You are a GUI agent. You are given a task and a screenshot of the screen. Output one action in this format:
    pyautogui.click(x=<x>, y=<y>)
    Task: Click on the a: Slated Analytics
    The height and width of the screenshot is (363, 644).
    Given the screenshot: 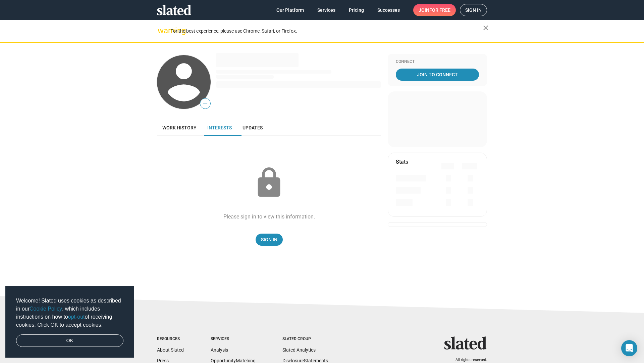 What is the action you would take?
    pyautogui.click(x=299, y=350)
    